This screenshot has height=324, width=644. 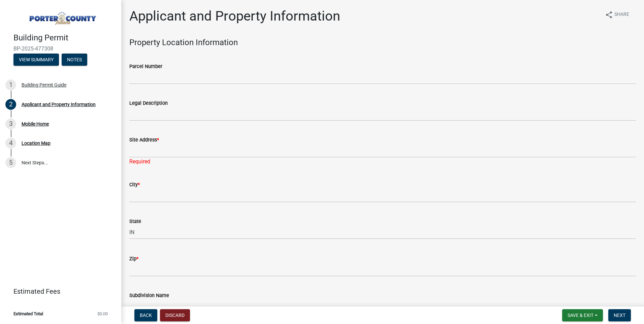 I want to click on img: Porter County, Indiana, so click(x=62, y=17).